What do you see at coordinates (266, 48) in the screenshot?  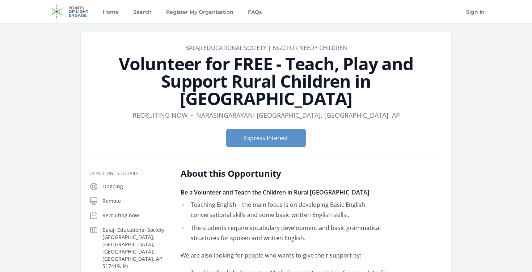 I see `a: Balaji Educational Society | NGO for needy Children` at bounding box center [266, 48].